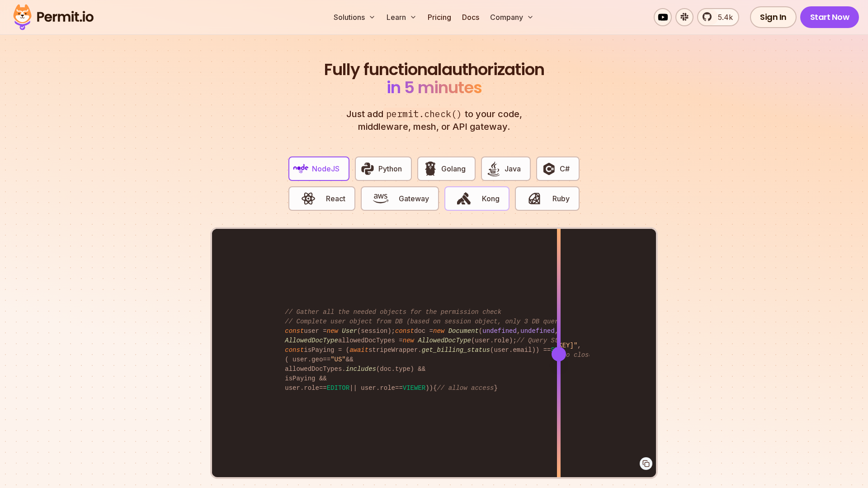 Image resolution: width=868 pixels, height=488 pixels. Describe the element at coordinates (522, 350) in the screenshot. I see `span: email` at that location.